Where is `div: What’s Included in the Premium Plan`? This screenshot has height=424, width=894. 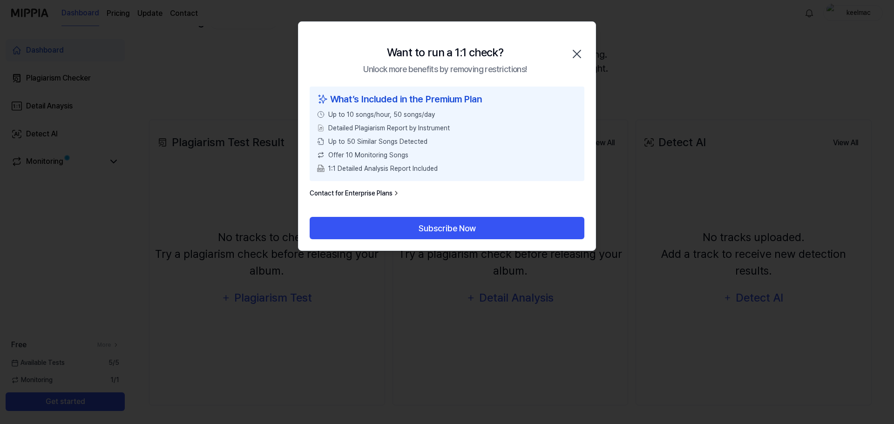 div: What’s Included in the Premium Plan is located at coordinates (447, 99).